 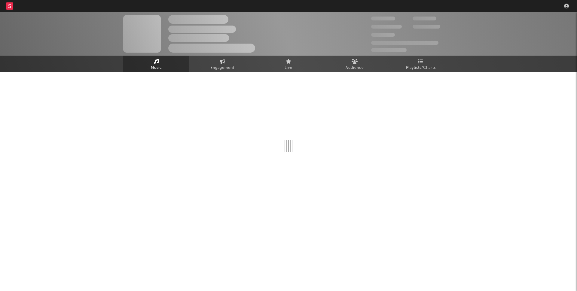 I want to click on span: Engagement, so click(x=222, y=68).